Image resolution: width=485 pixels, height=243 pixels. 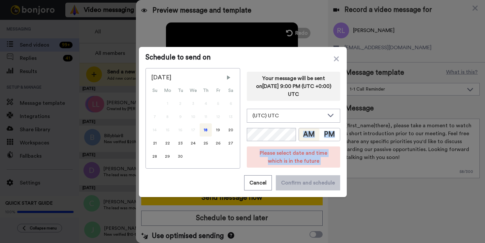 I want to click on div: Tue Sep 09 2025, so click(x=180, y=116).